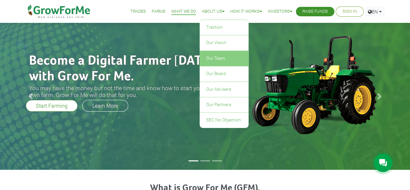  I want to click on a: EN, so click(375, 11).